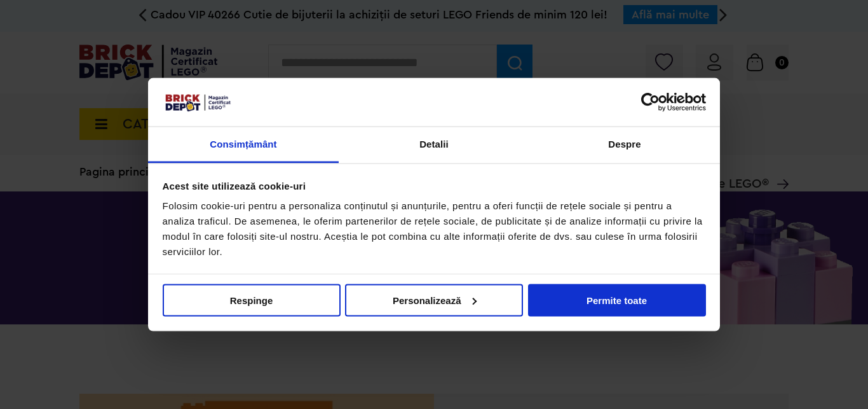 Image resolution: width=868 pixels, height=409 pixels. What do you see at coordinates (625, 145) in the screenshot?
I see `a: Despre` at bounding box center [625, 145].